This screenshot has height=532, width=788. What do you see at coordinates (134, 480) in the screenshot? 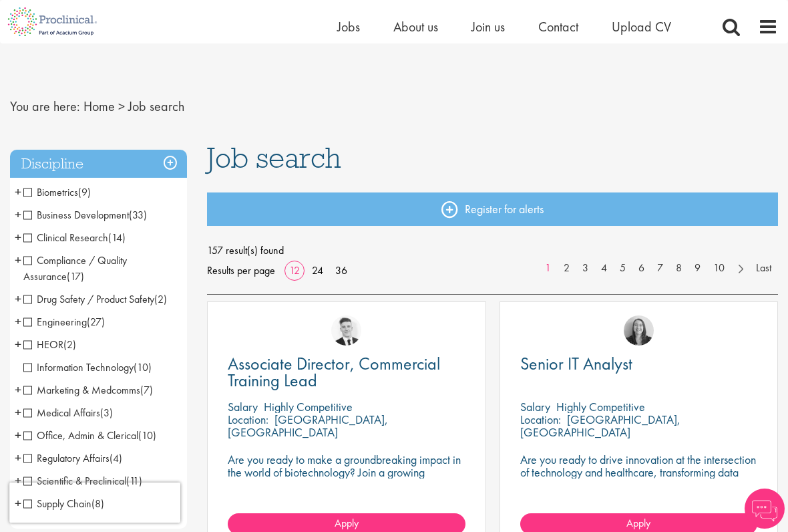
I see `span: (11)` at bounding box center [134, 480].